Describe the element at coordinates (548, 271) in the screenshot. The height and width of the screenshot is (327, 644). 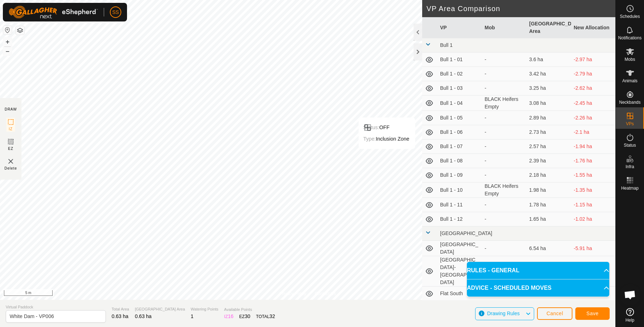
I see `td: 4.65 ha` at that location.